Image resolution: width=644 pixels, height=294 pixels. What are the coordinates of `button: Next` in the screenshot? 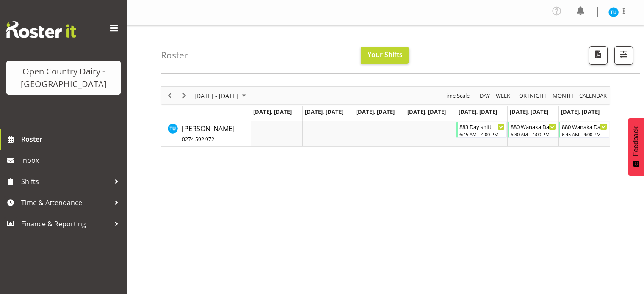 It's located at (184, 96).